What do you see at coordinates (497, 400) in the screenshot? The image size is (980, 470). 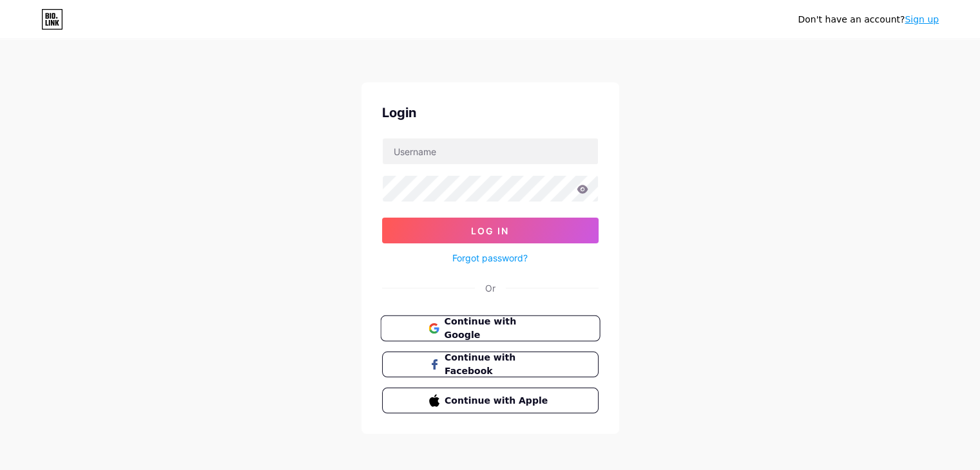 I see `span: Continue with Apple` at bounding box center [497, 400].